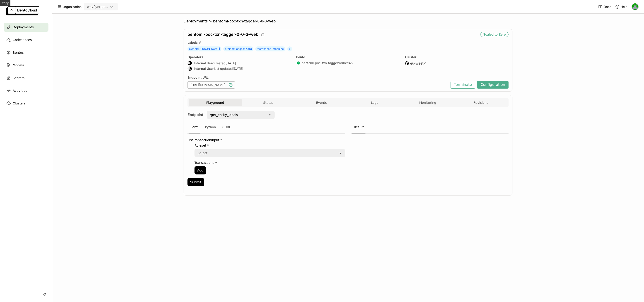  What do you see at coordinates (18, 53) in the screenshot?
I see `span: Bentos` at bounding box center [18, 53].